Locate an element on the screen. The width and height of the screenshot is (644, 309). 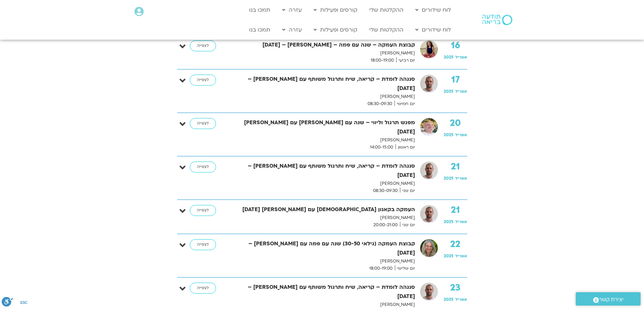
strong: 23 is located at coordinates (455, 287).